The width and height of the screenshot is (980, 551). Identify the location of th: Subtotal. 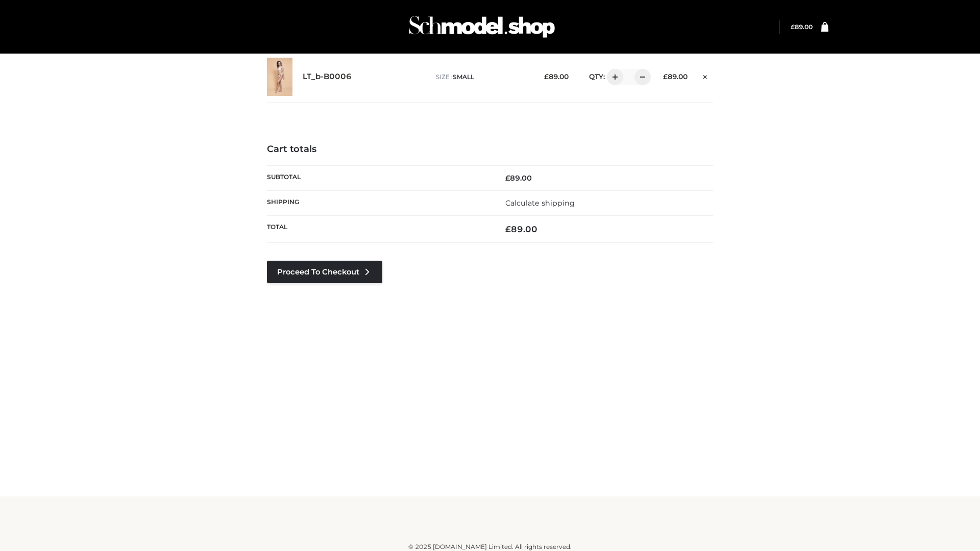
(379, 177).